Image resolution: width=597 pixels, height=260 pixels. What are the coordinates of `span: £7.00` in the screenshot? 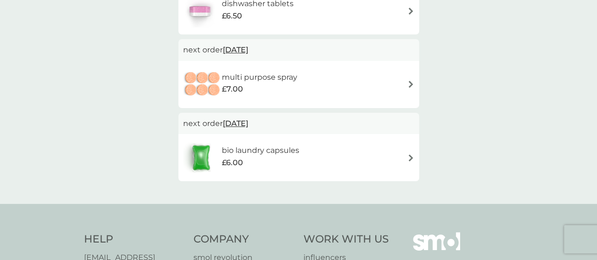 It's located at (232, 89).